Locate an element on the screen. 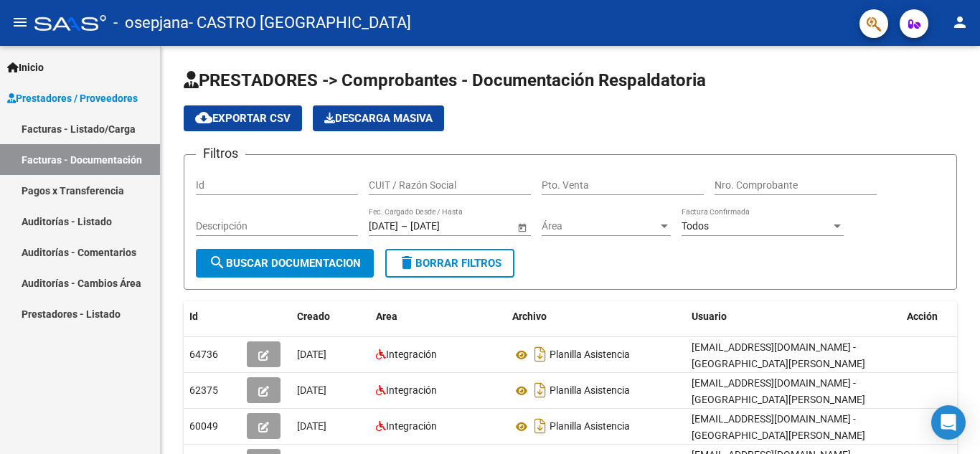  span: Acción is located at coordinates (922, 316).